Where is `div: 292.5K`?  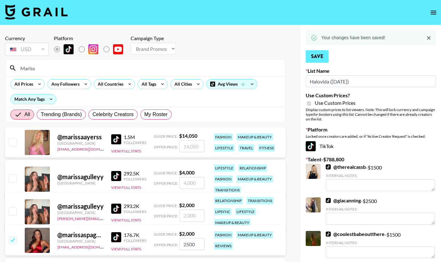
div: 292.5K is located at coordinates (135, 173).